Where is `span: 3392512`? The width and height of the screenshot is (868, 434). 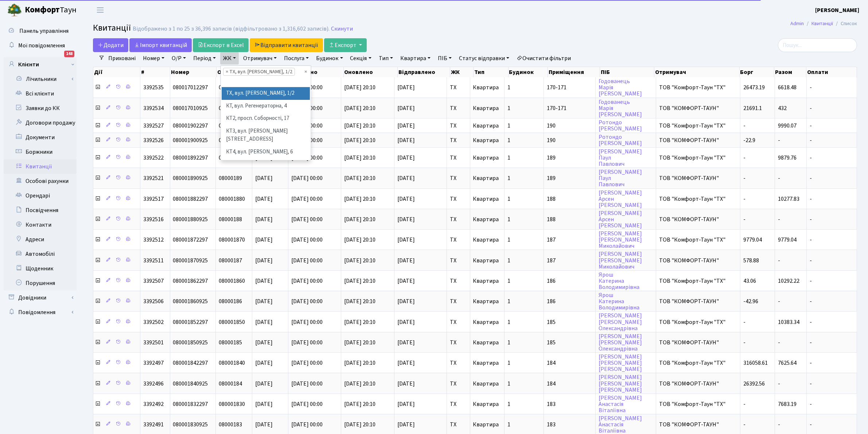
span: 3392512 is located at coordinates (154, 240).